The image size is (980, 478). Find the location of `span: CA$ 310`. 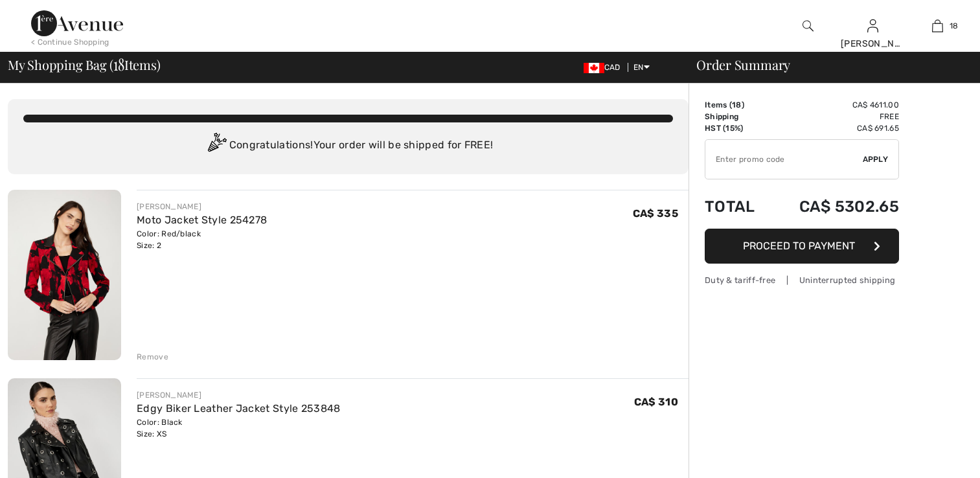

span: CA$ 310 is located at coordinates (656, 402).